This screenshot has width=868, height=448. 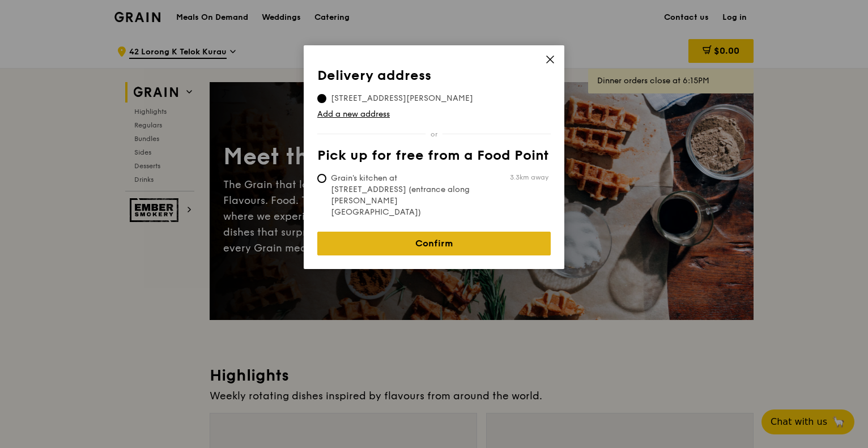 I want to click on a: Confirm, so click(x=434, y=243).